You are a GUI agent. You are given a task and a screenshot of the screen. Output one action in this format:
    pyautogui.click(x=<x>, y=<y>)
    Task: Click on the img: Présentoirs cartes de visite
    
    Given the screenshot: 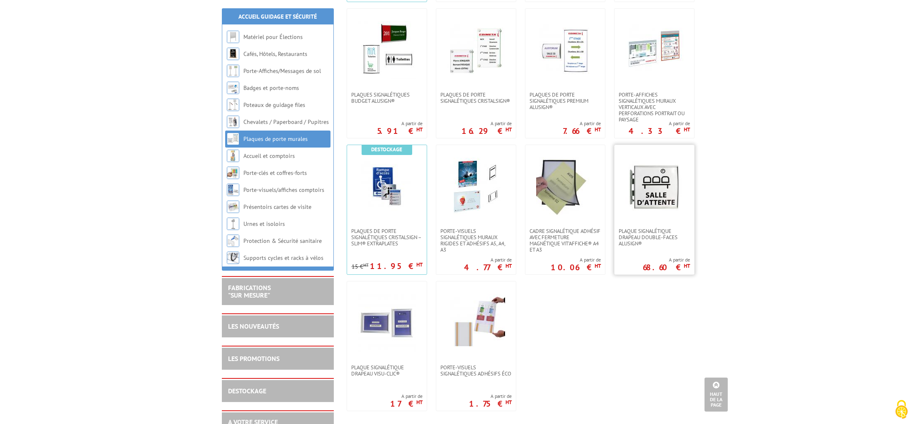 What is the action you would take?
    pyautogui.click(x=233, y=207)
    